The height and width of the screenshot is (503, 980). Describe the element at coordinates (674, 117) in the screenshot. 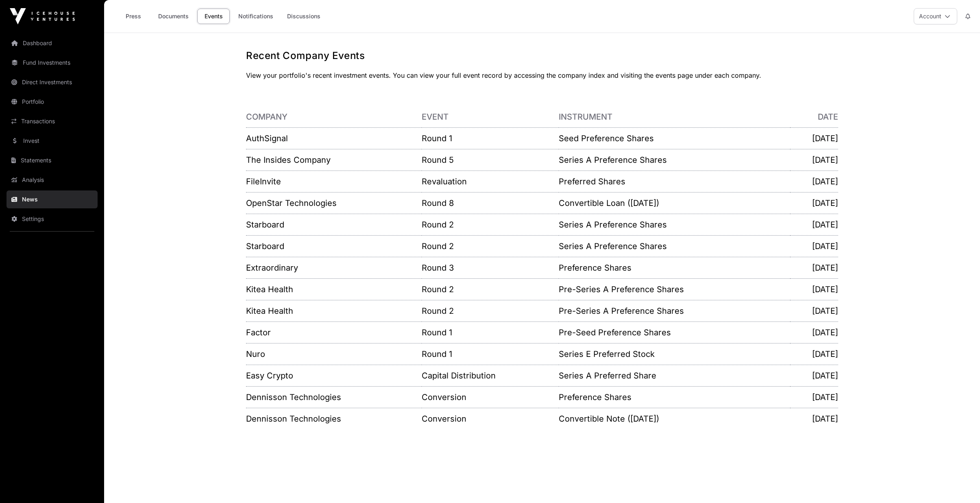

I see `th: Instrument` at that location.